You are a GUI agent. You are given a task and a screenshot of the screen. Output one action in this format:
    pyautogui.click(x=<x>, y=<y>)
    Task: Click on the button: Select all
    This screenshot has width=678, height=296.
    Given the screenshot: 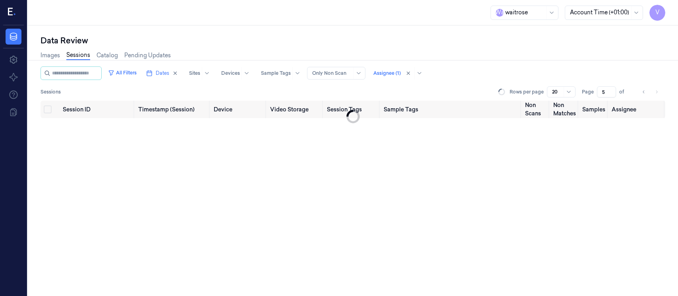 What is the action you would take?
    pyautogui.click(x=48, y=109)
    